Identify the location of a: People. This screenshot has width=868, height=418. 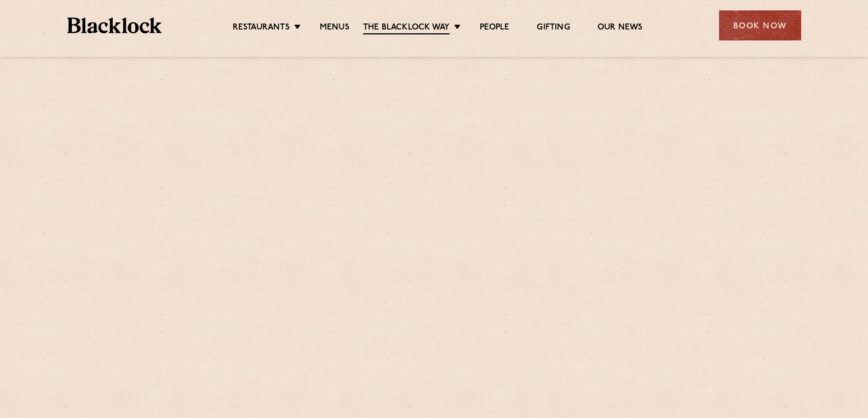
(494, 27).